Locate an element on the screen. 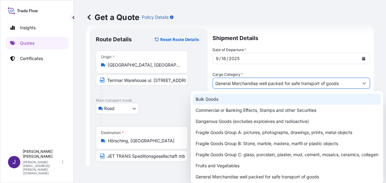 The width and height of the screenshot is (386, 183). div: year, is located at coordinates (234, 58).